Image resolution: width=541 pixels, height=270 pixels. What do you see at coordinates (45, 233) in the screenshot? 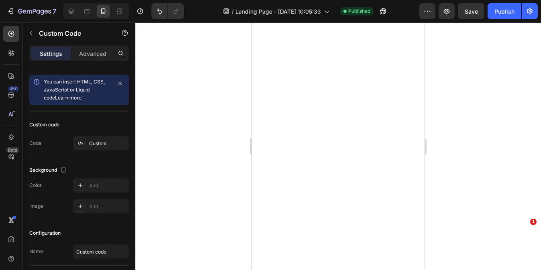
I see `div: Configuration` at bounding box center [45, 233].